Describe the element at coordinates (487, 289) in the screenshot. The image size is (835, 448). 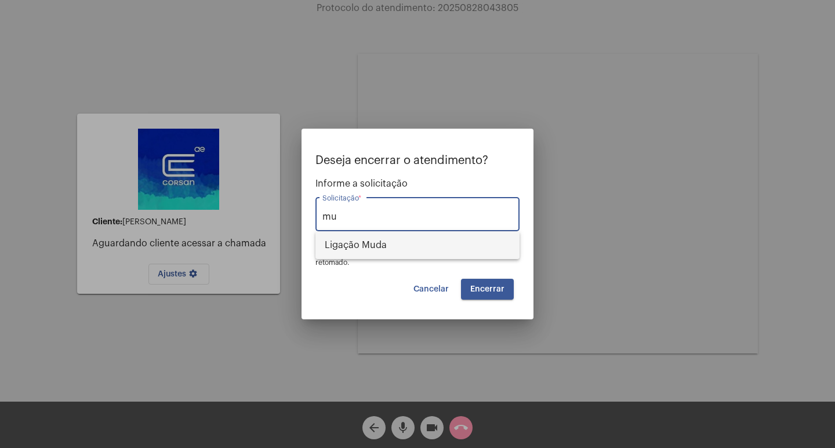
I see `span: Encerrar` at that location.